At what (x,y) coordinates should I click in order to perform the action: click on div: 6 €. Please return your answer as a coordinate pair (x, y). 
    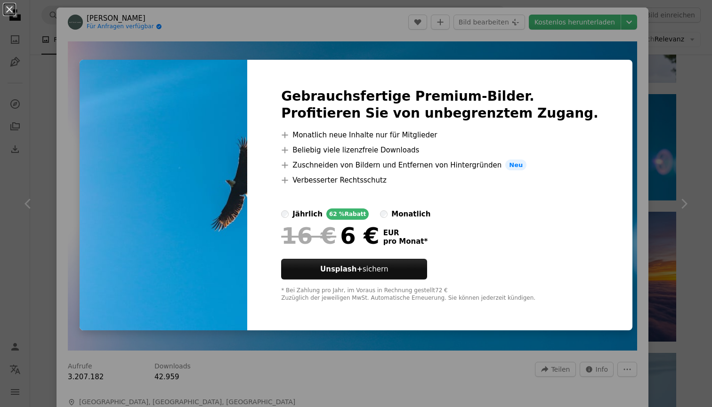
    Looking at the image, I should click on (330, 236).